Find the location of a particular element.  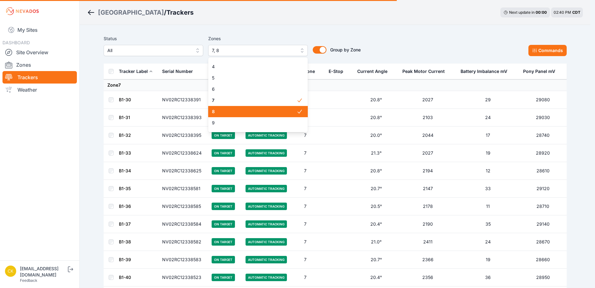

span: 4 is located at coordinates (254, 67).